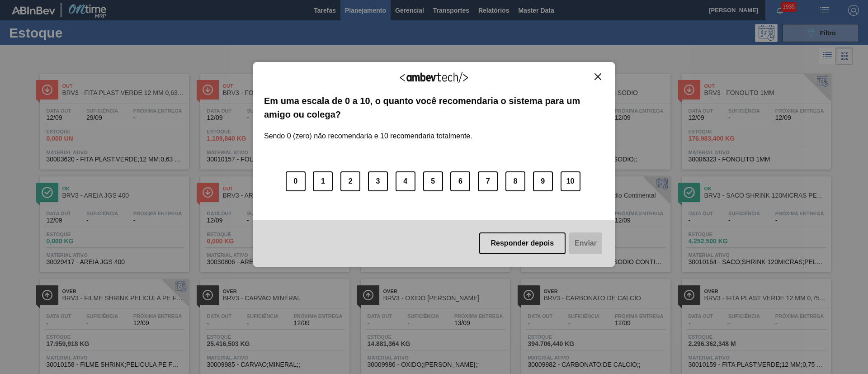 The width and height of the screenshot is (868, 374). I want to click on button: 10, so click(571, 182).